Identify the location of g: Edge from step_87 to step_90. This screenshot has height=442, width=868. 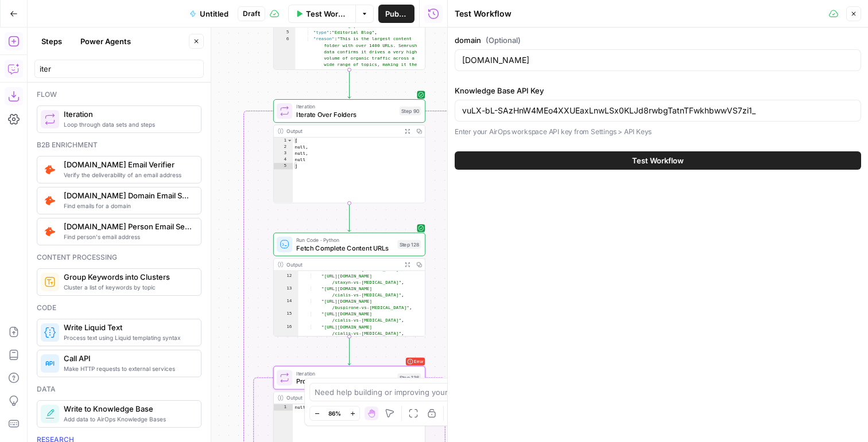
(349, 84).